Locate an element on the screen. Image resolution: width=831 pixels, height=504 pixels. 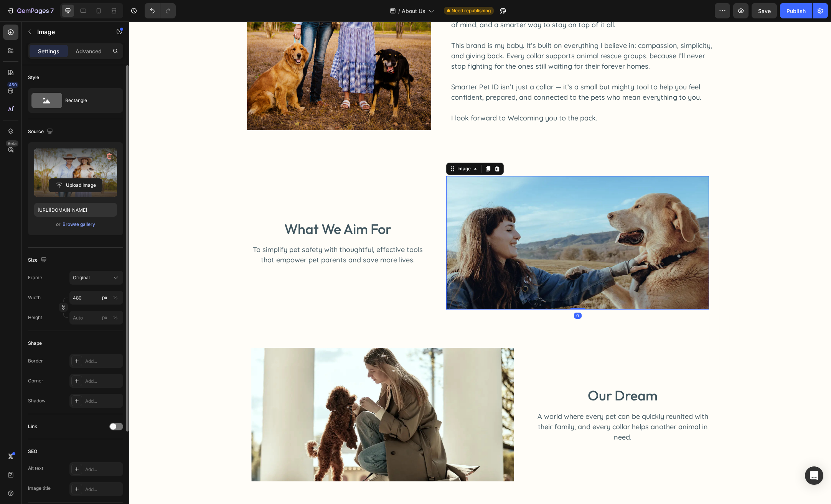
img: gempages_578392358681314023-05823b4f-7e20-4b7b-b516-4863c570b79d.webp is located at coordinates (448, 221).